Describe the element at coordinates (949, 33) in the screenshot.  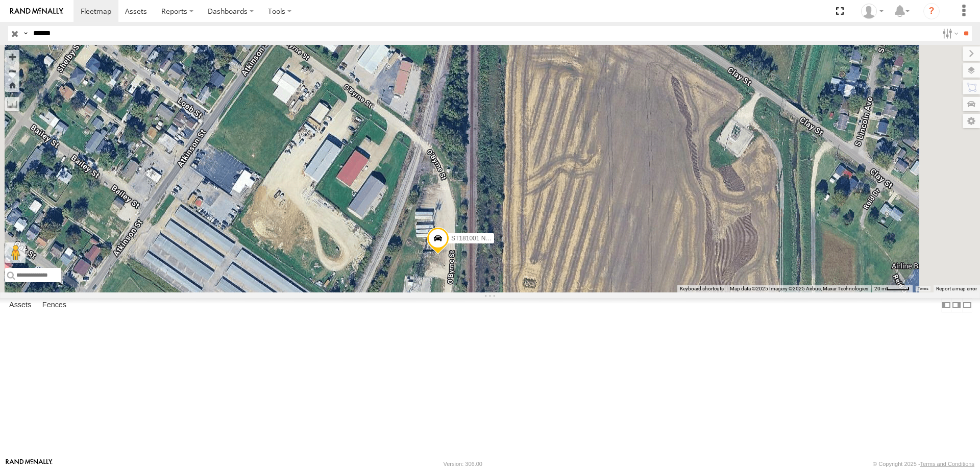
I see `label: Search Filter Options` at that location.